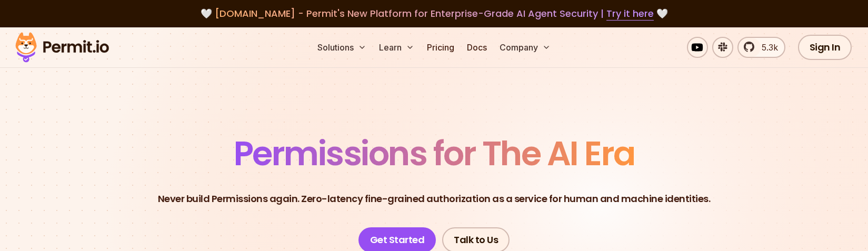 The width and height of the screenshot is (868, 251). What do you see at coordinates (434, 153) in the screenshot?
I see `span: Permissions for The AI Era` at bounding box center [434, 153].